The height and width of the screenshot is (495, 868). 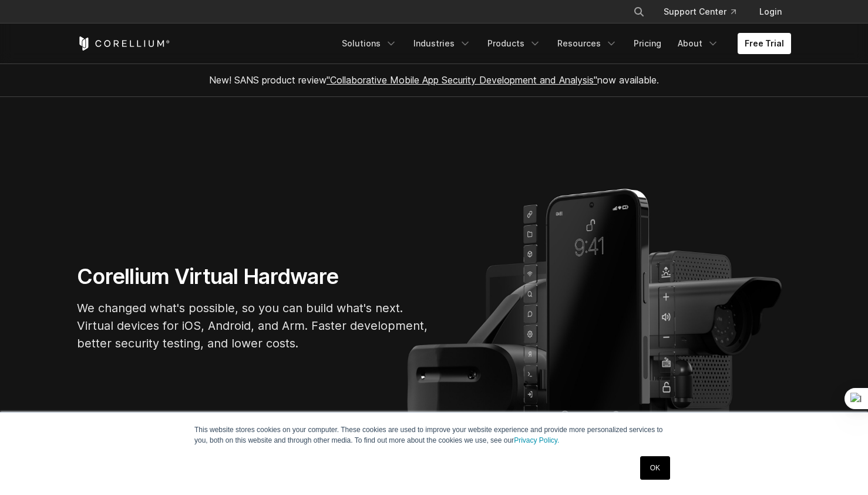 What do you see at coordinates (698, 43) in the screenshot?
I see `a: About` at bounding box center [698, 43].